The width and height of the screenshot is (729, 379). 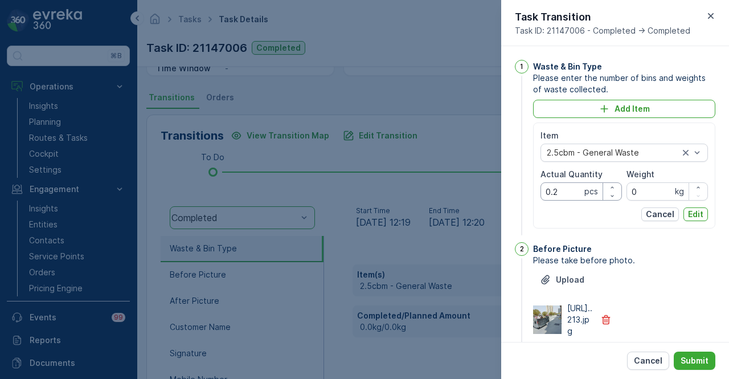 I want to click on button: Edit, so click(x=696, y=214).